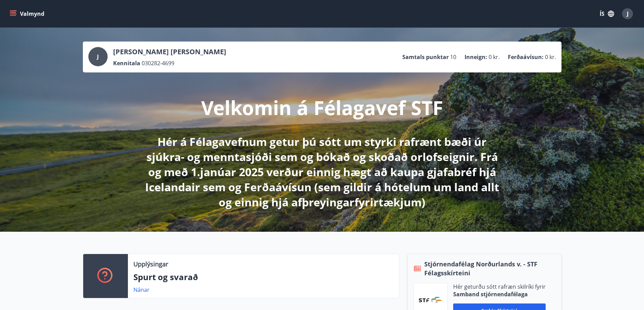 The width and height of the screenshot is (644, 310). I want to click on button: menu, so click(28, 14).